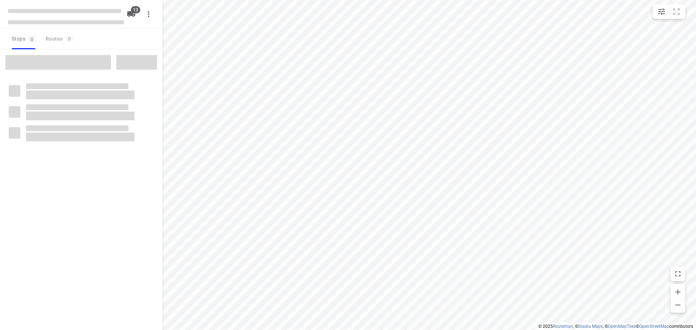 The image size is (696, 330). I want to click on button: Map settings, so click(662, 12).